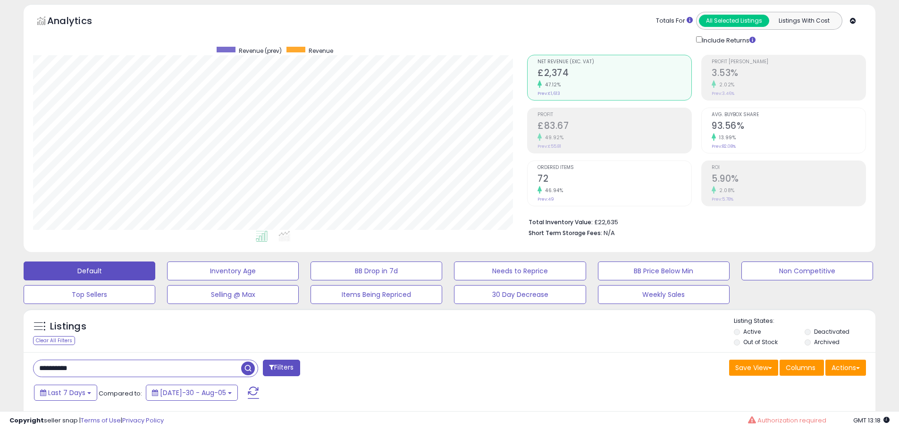 This screenshot has height=430, width=899. What do you see at coordinates (376, 295) in the screenshot?
I see `button: Items Being Repriced` at bounding box center [376, 295].